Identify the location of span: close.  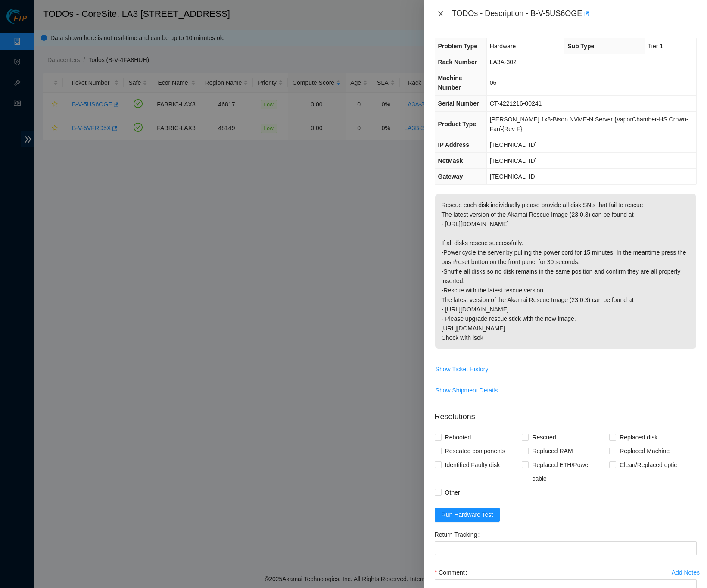
(440, 14).